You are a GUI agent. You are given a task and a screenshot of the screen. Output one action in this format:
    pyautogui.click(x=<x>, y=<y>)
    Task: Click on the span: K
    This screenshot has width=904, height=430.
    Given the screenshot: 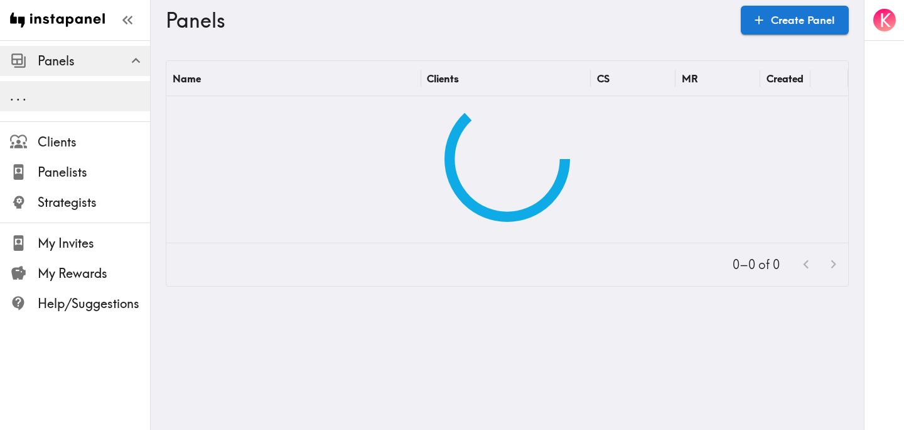 What is the action you would take?
    pyautogui.click(x=885, y=20)
    